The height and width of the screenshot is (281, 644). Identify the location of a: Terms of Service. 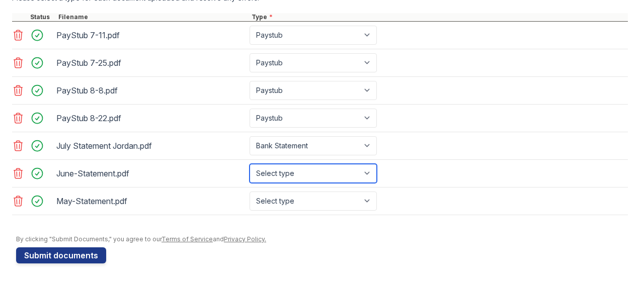
(187, 238).